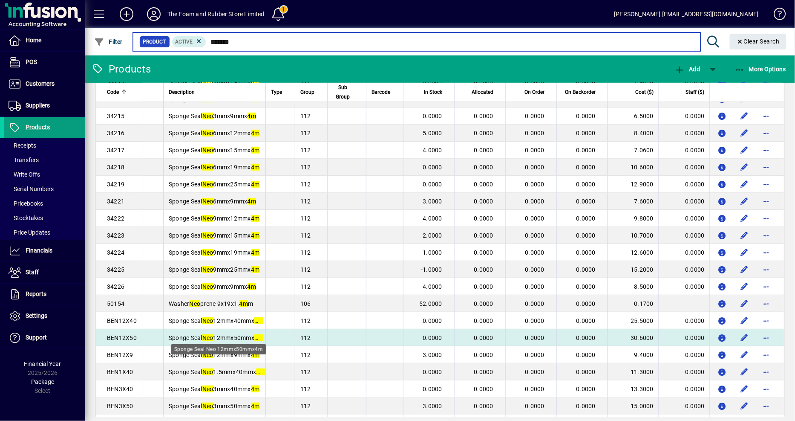 The width and height of the screenshot is (795, 421). I want to click on span: Write Offs, so click(24, 174).